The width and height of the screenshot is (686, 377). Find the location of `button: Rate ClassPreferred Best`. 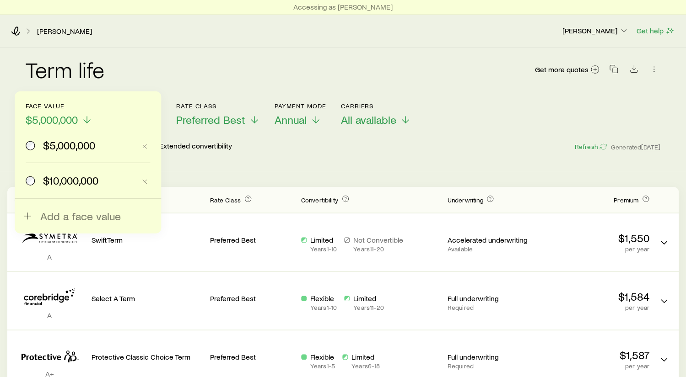

button: Rate ClassPreferred Best is located at coordinates (218, 114).